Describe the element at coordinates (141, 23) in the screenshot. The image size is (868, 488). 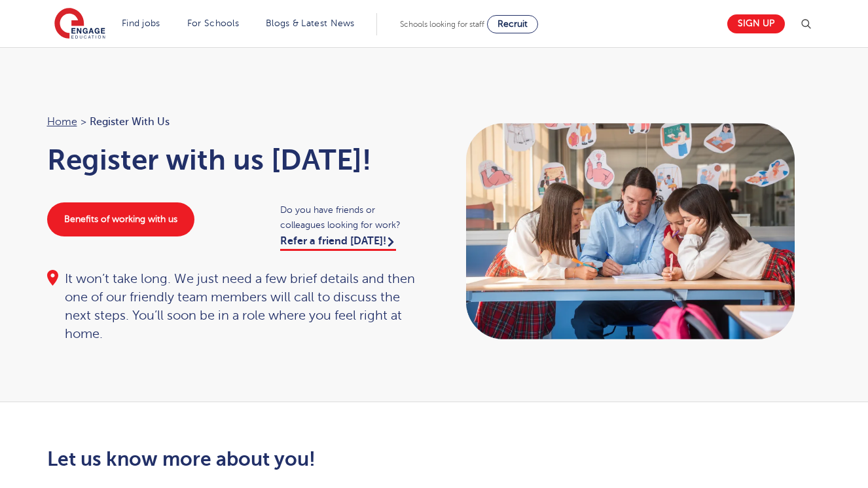
I see `a: Find jobs` at that location.